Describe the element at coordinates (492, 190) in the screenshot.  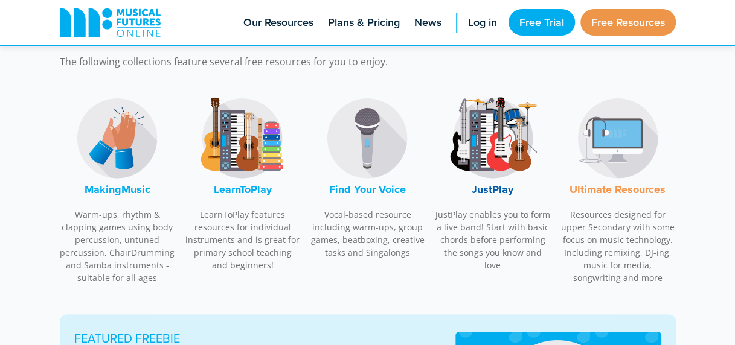
I see `font: JustPlay` at that location.